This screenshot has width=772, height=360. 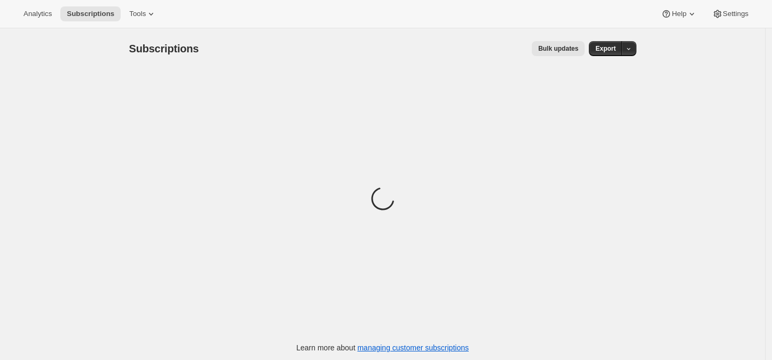 I want to click on button: Settings, so click(x=730, y=14).